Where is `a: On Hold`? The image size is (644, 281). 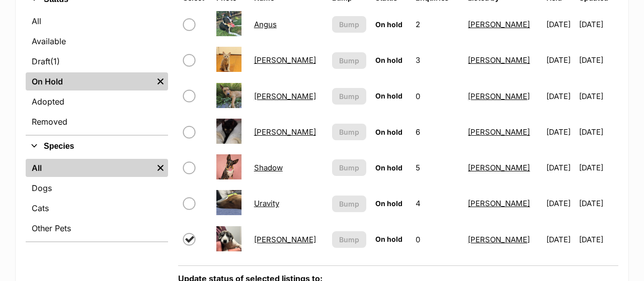
a: On Hold is located at coordinates (89, 81).